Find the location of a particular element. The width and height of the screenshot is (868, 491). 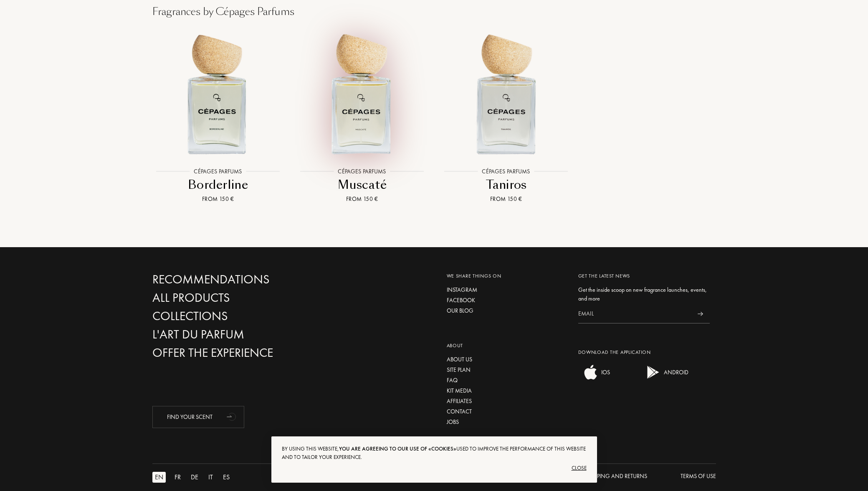

div: Site plan is located at coordinates (506, 370).